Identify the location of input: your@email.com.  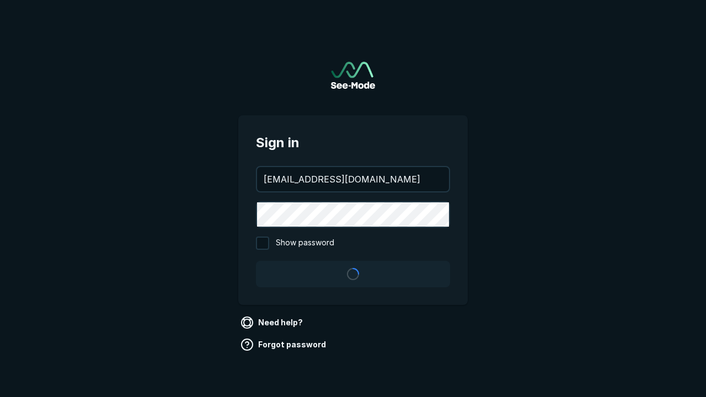
(353, 179).